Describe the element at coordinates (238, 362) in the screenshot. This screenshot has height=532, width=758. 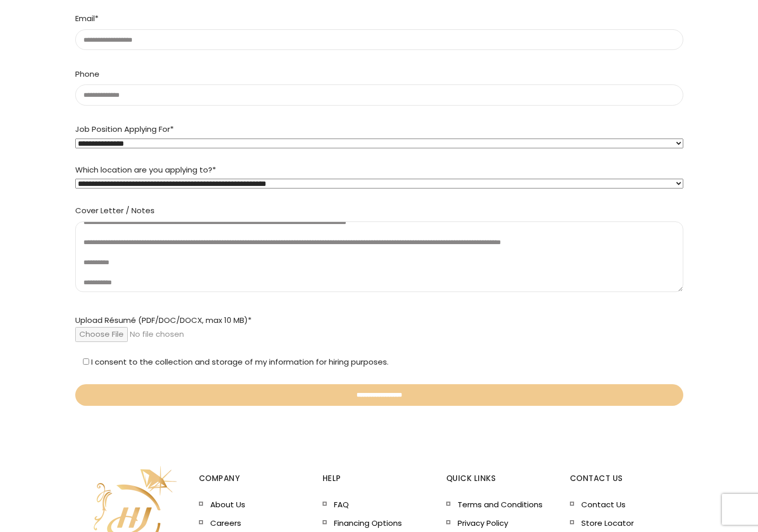
I see `span: I consent to the collection and storage of my information for hiring purposes.` at that location.